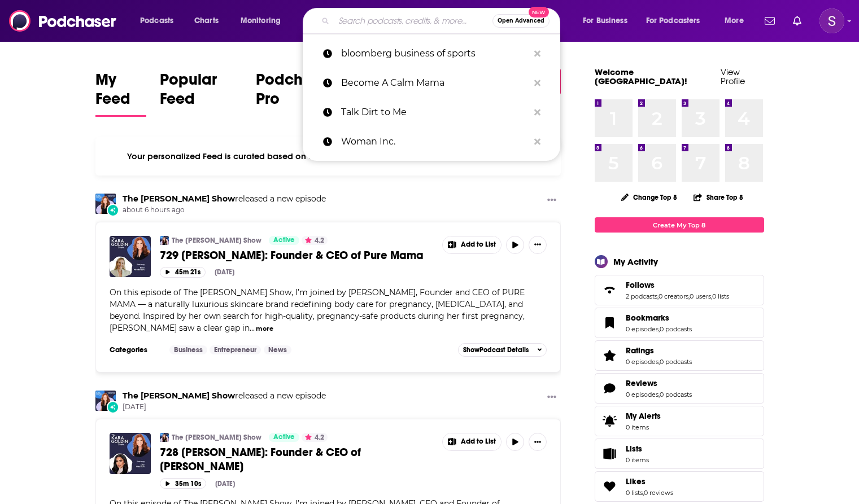  Describe the element at coordinates (658, 493) in the screenshot. I see `a: 0 reviews` at that location.